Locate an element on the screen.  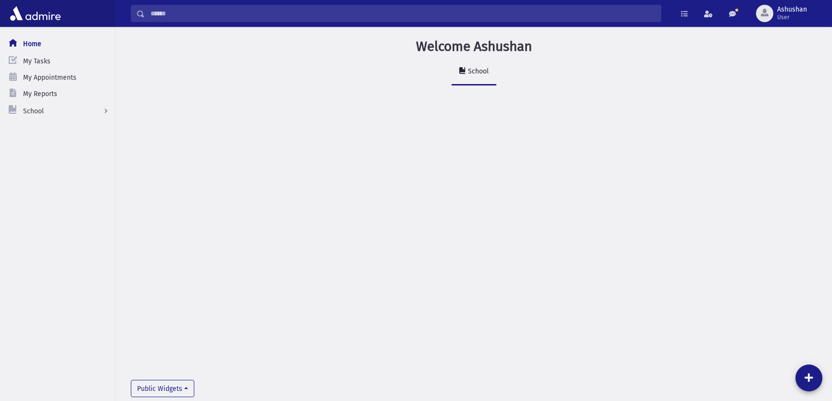
button: Public Widgets is located at coordinates (162, 389).